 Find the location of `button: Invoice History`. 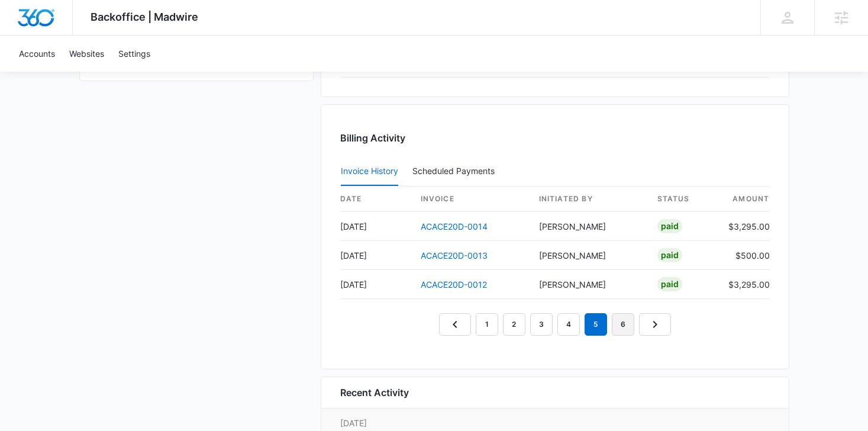

button: Invoice History is located at coordinates (370, 172).